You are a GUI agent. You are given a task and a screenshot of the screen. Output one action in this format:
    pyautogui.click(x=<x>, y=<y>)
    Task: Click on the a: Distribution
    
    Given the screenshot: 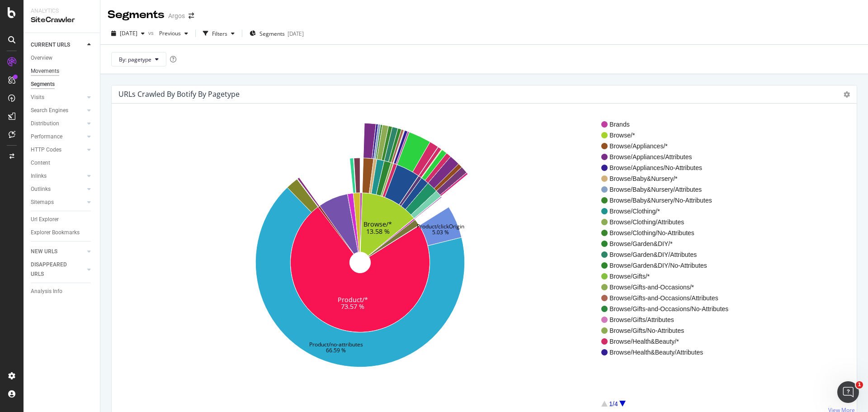 What is the action you would take?
    pyautogui.click(x=58, y=124)
    